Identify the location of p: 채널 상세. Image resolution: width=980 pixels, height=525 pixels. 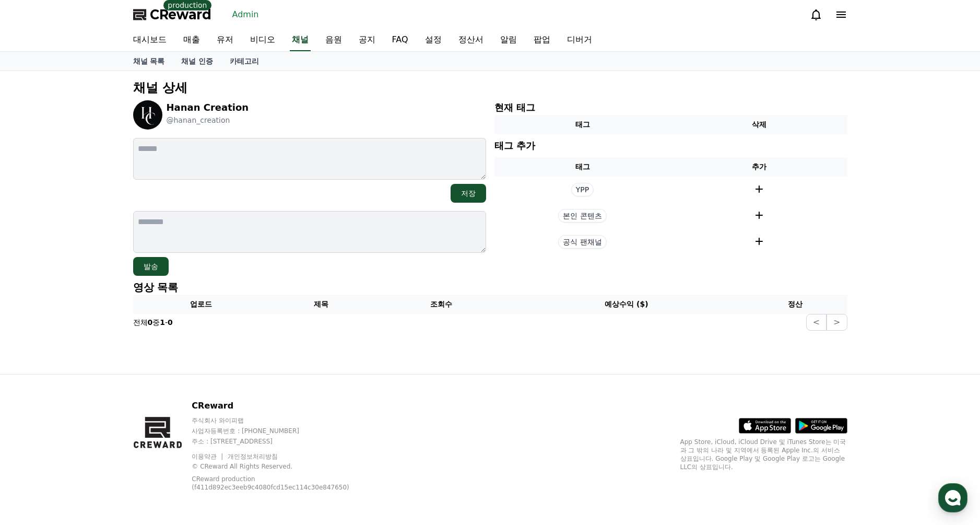
(490, 88).